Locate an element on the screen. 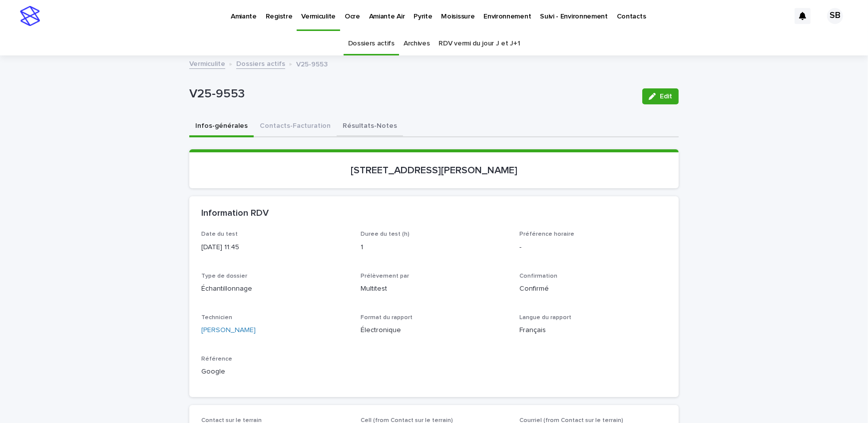 This screenshot has height=423, width=868. p: Échantillonnage is located at coordinates (274, 289).